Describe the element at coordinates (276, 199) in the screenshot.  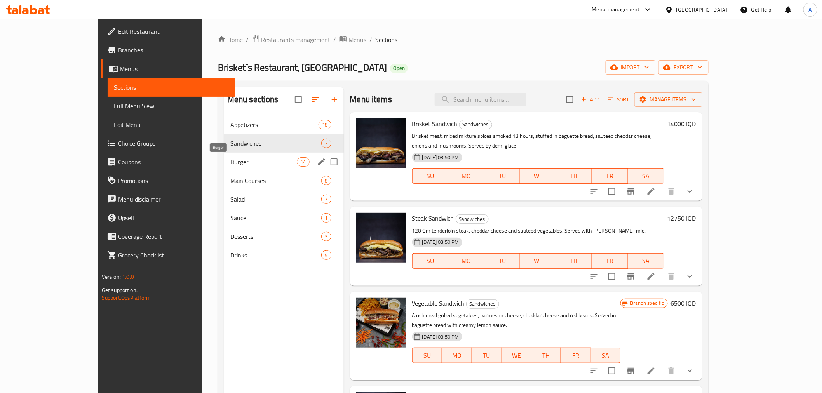
I see `span: Salad` at that location.